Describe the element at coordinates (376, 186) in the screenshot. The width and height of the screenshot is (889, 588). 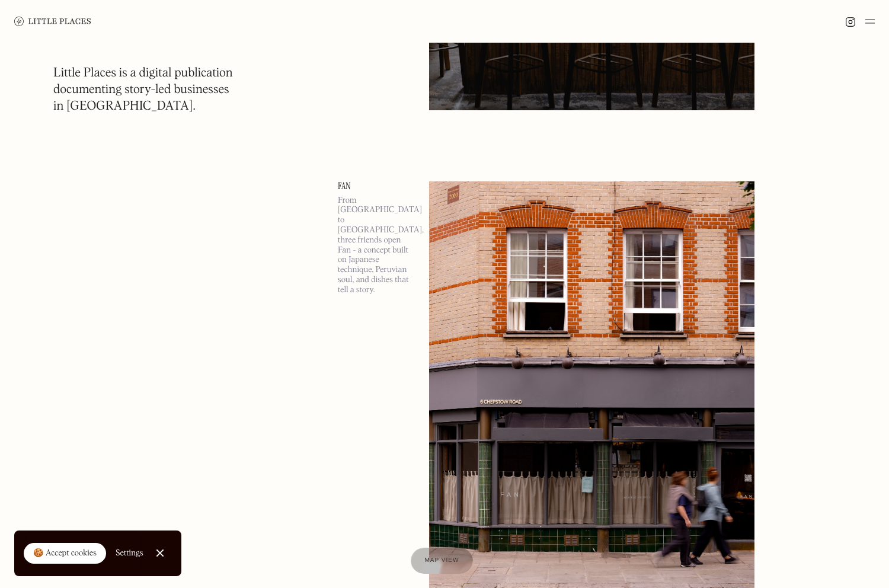
I see `a: Fan` at that location.